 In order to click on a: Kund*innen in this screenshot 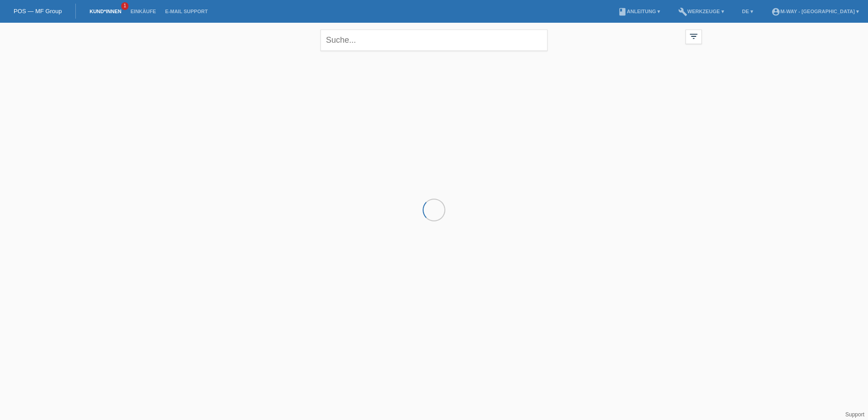, I will do `click(105, 12)`.